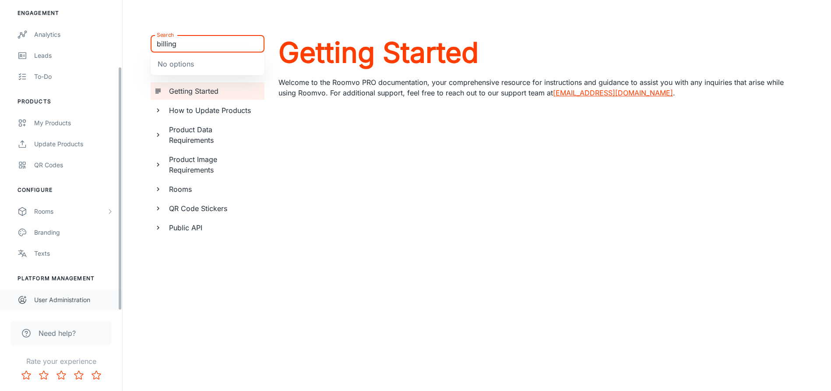 The image size is (831, 391). I want to click on h6: Getting Started, so click(213, 91).